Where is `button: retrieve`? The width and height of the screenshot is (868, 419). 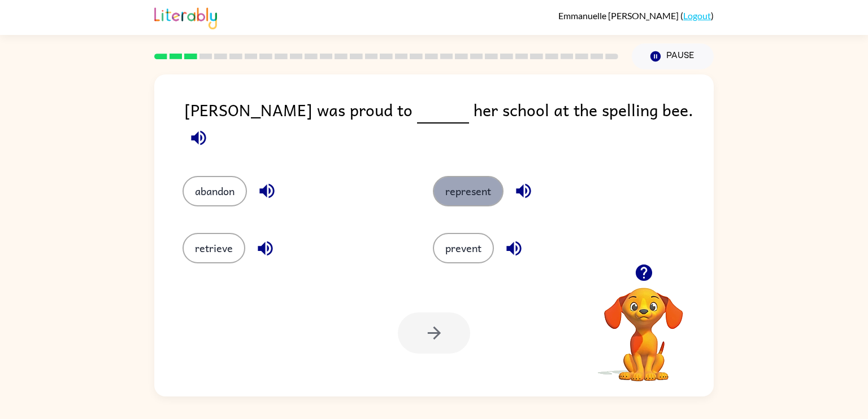
button: retrieve is located at coordinates (214, 248).